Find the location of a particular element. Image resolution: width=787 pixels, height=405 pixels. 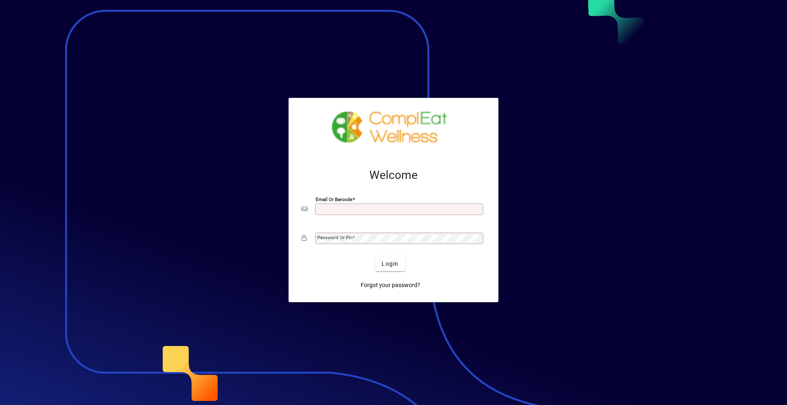

mat-label: Password or Pin is located at coordinates (335, 238).